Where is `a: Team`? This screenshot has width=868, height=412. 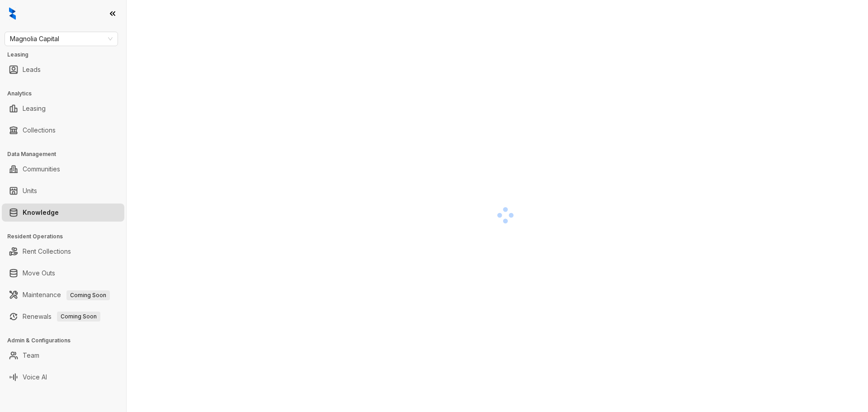 a: Team is located at coordinates (31, 356).